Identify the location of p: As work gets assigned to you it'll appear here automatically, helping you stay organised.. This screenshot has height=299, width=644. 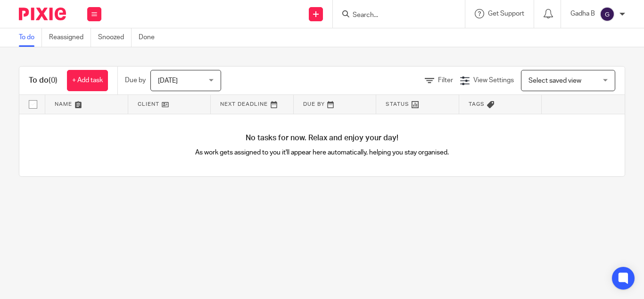
(322, 152).